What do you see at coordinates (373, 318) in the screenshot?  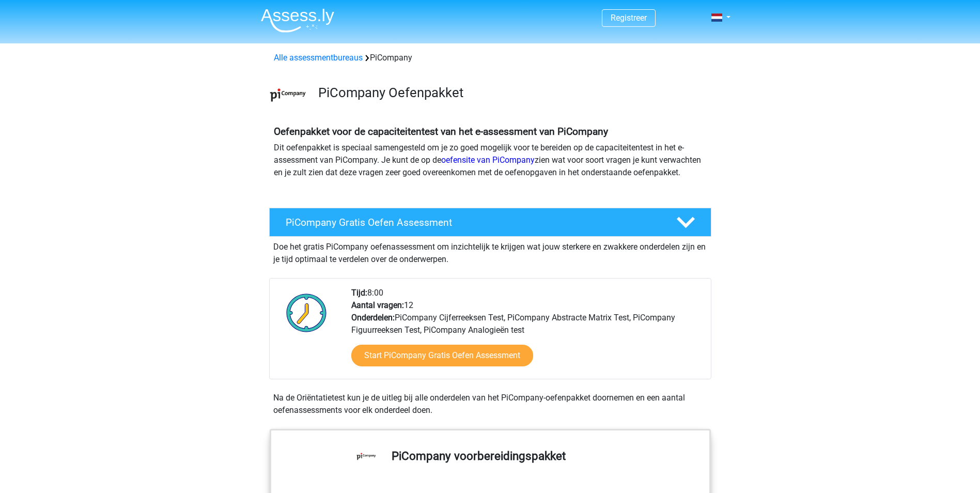 I see `b: Onderdelen:` at bounding box center [373, 318].